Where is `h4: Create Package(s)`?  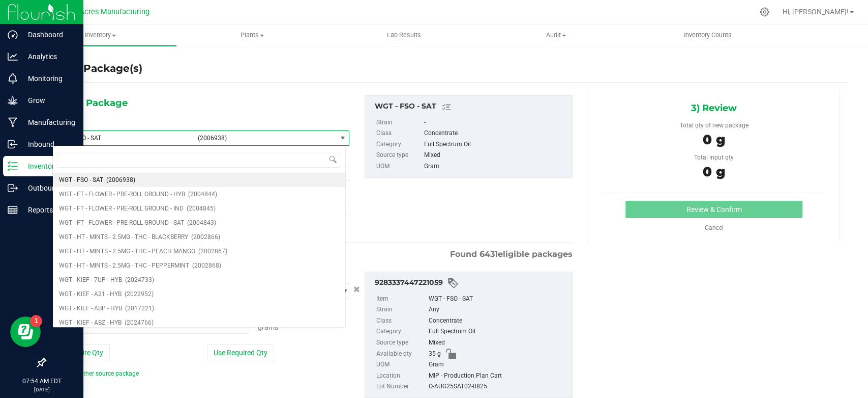 h4: Create Package(s) is located at coordinates (94, 69).